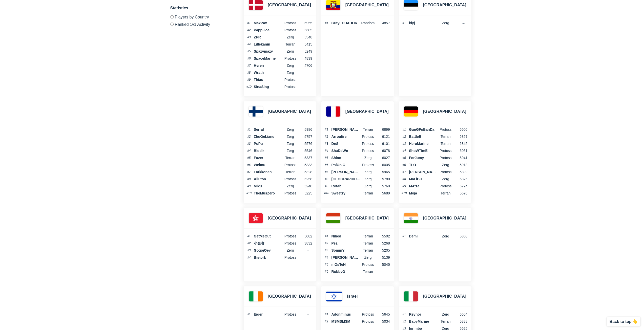  Describe the element at coordinates (424, 165) in the screenshot. I see `span: TLO` at that location.